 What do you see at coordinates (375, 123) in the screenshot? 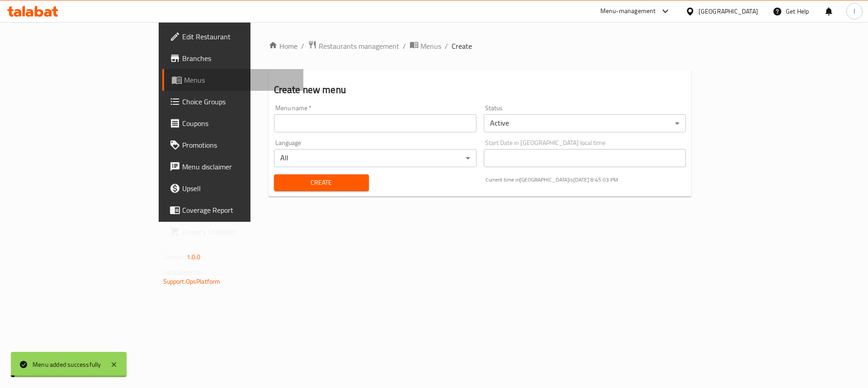
I see `input: Please enter Menu name` at bounding box center [375, 123].